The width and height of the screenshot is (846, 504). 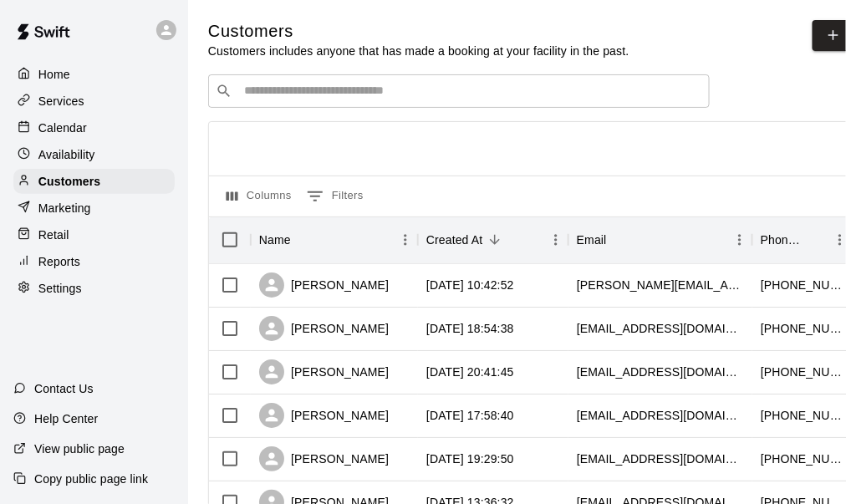 I want to click on div: Calendar, so click(x=94, y=128).